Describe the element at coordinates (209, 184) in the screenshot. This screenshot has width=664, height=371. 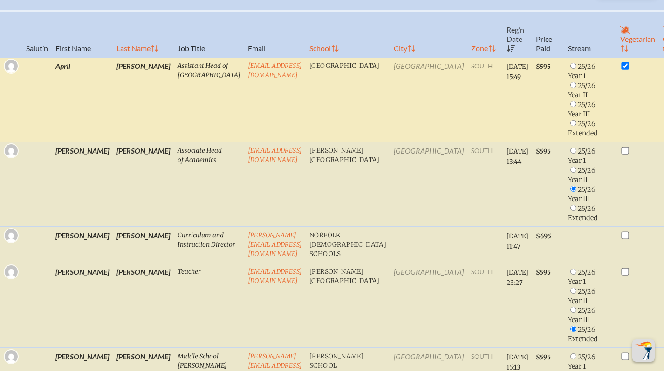
I see `td: Associate Head of Academics` at that location.